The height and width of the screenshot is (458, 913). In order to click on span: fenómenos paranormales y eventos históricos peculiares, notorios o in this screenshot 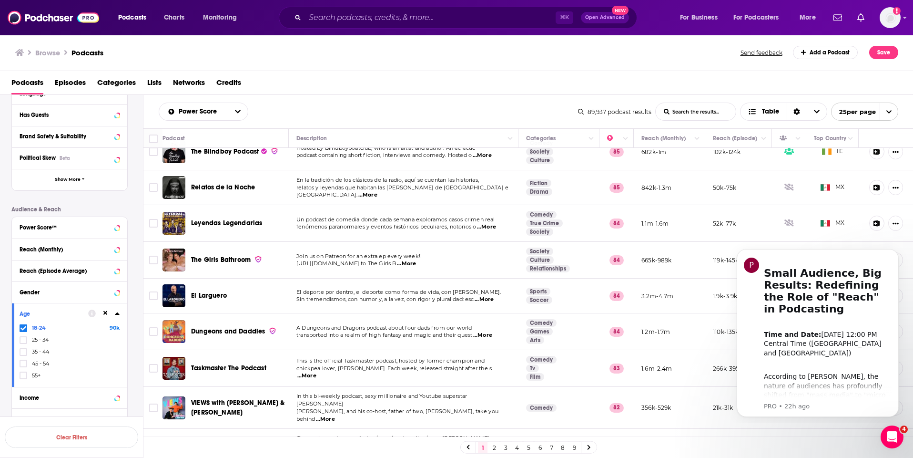, I will do `click(386, 226)`.